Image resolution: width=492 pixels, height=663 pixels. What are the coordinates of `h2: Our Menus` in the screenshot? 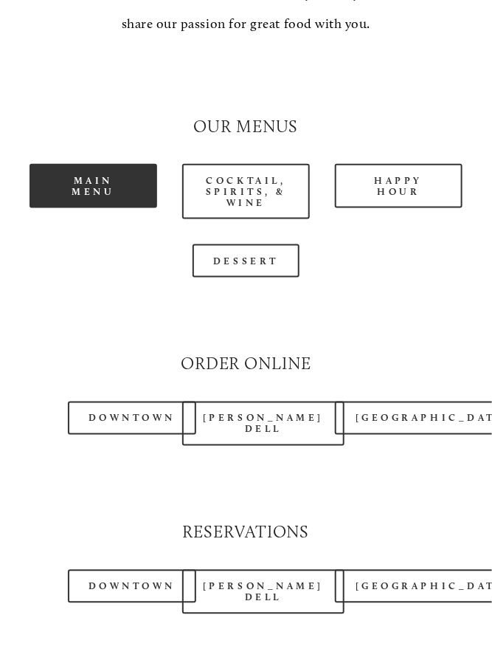 It's located at (246, 127).